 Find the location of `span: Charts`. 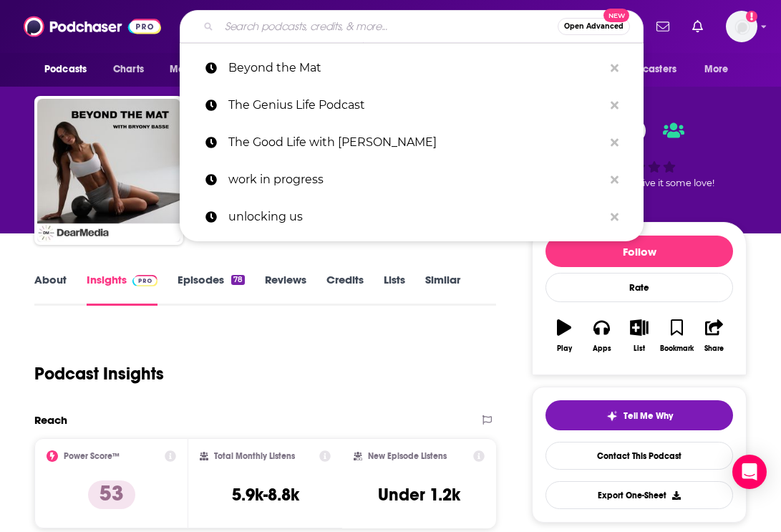

span: Charts is located at coordinates (128, 69).